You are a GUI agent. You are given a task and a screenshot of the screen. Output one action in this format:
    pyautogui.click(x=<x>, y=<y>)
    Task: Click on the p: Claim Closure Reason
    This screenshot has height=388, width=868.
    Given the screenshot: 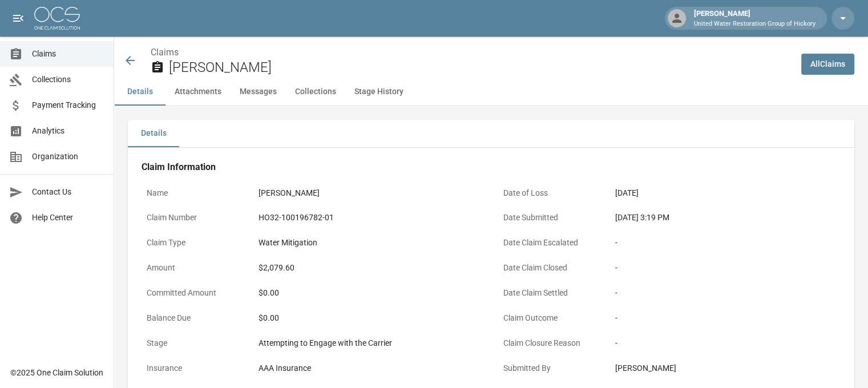 What is the action you would take?
    pyautogui.click(x=550, y=343)
    